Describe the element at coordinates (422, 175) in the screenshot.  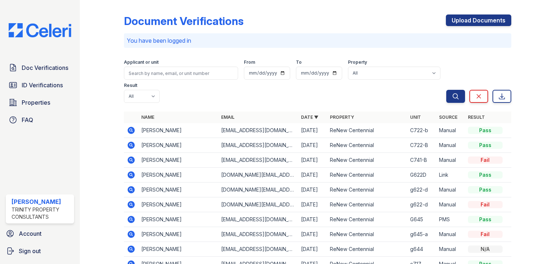
I see `td: G622D` at that location.